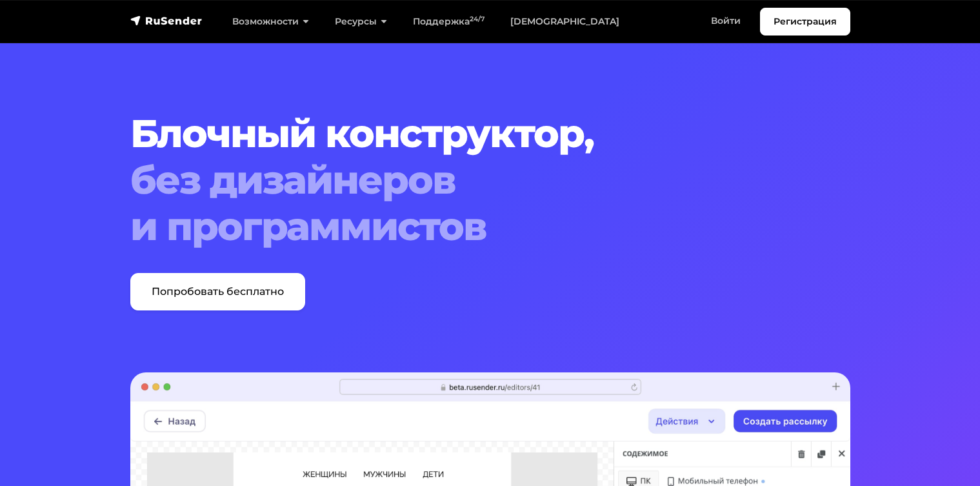 The width and height of the screenshot is (980, 486). Describe the element at coordinates (726, 21) in the screenshot. I see `a: Войти` at that location.